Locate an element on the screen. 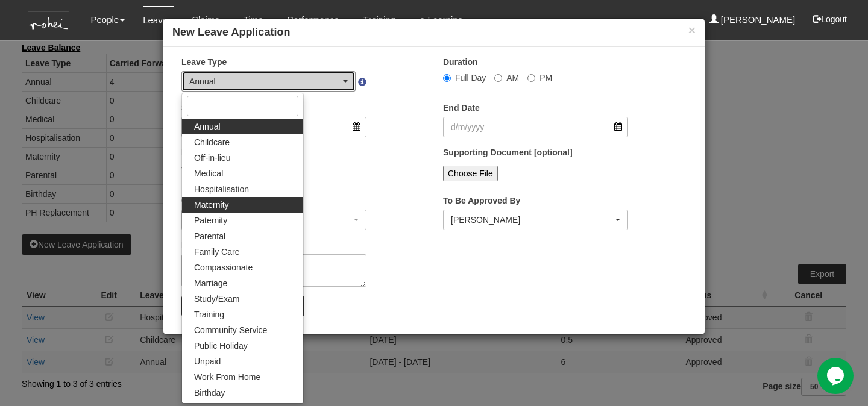 This screenshot has width=868, height=406. span: Off-in-lieu is located at coordinates (212, 158).